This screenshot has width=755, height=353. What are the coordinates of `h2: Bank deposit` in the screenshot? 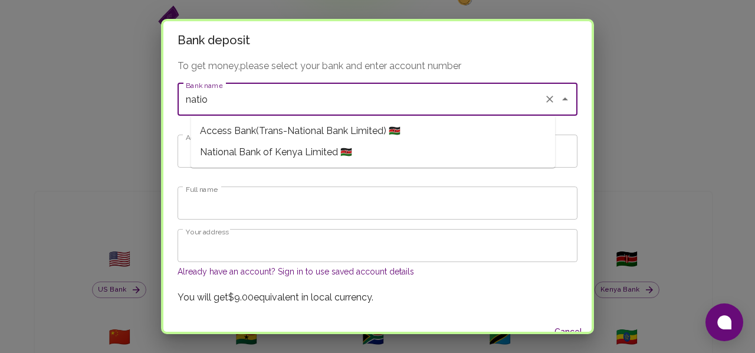 It's located at (378, 40).